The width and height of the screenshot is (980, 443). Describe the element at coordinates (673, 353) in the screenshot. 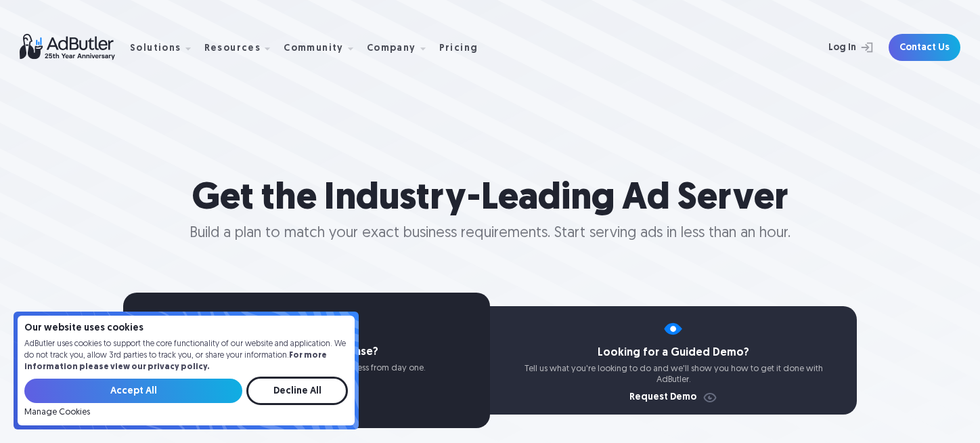

I see `h4: Looking for a Guided Demo?` at that location.